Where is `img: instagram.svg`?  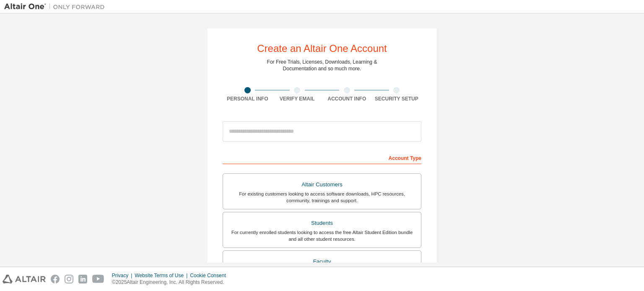 img: instagram.svg is located at coordinates (68, 279).